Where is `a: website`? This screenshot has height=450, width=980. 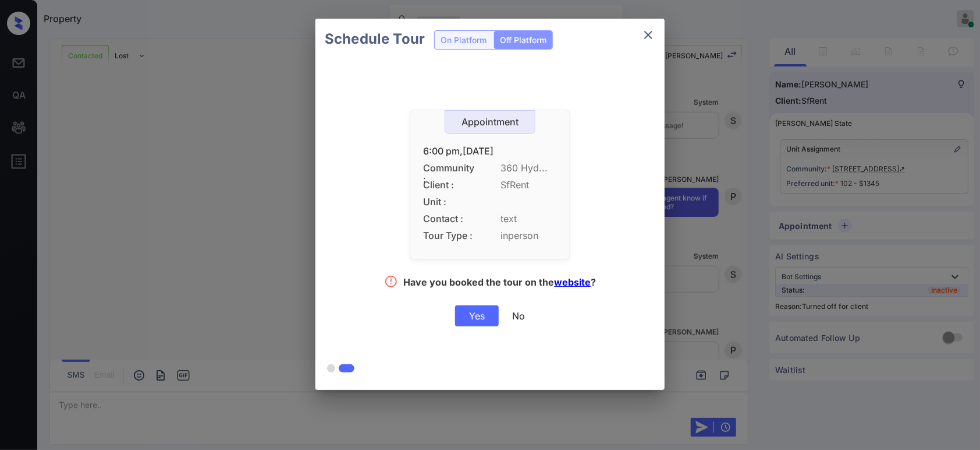 a: website is located at coordinates (572, 282).